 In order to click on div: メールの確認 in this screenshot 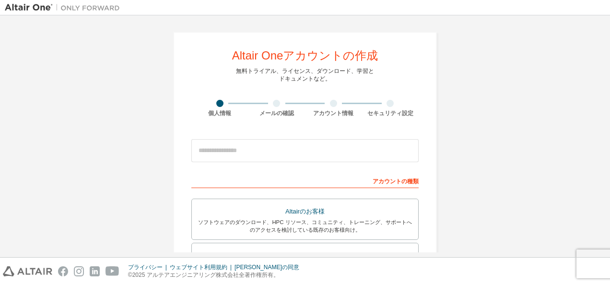, I will do `click(277, 113)`.